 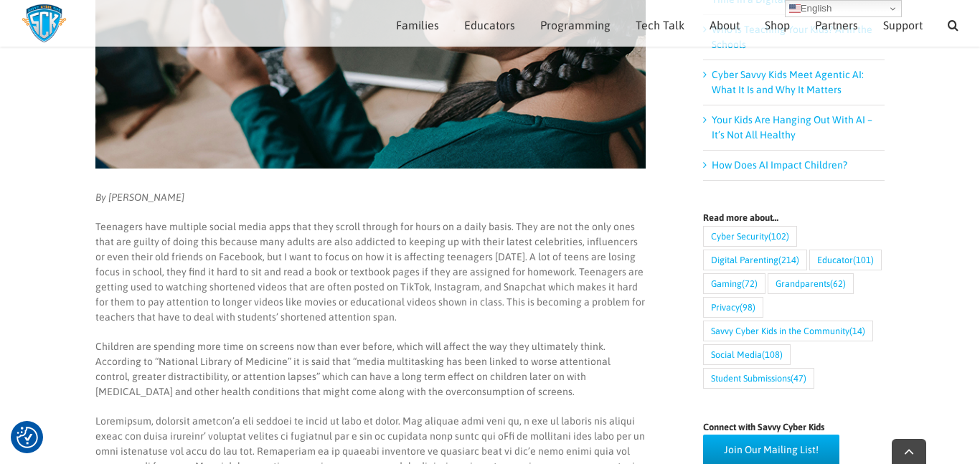 I want to click on span: (101), so click(x=863, y=260).